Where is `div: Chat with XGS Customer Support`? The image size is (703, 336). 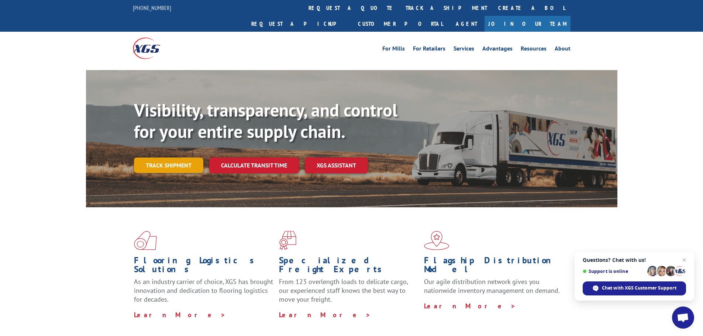
div: Chat with XGS Customer Support is located at coordinates (635, 289).